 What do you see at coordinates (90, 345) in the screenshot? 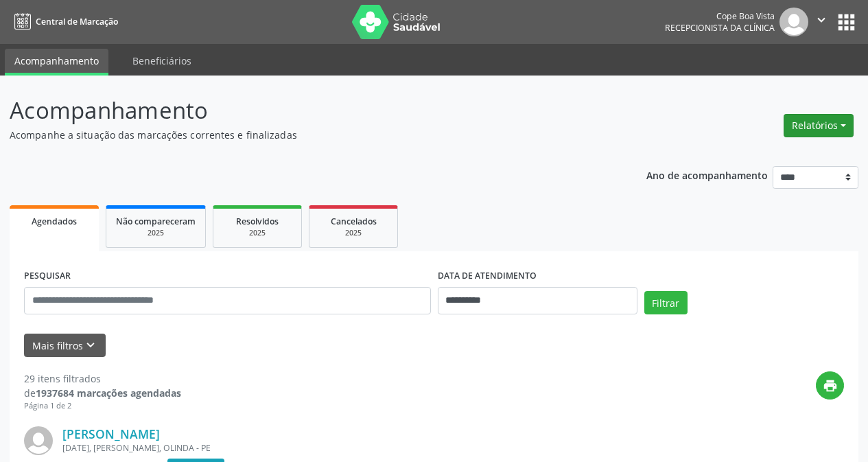
I see `i: keyboard_arrow_down` at bounding box center [90, 345].